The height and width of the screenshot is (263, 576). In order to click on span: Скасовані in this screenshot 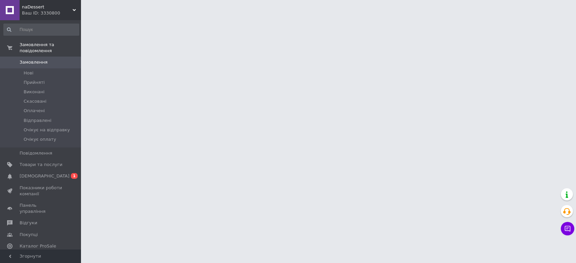, I will do `click(35, 102)`.